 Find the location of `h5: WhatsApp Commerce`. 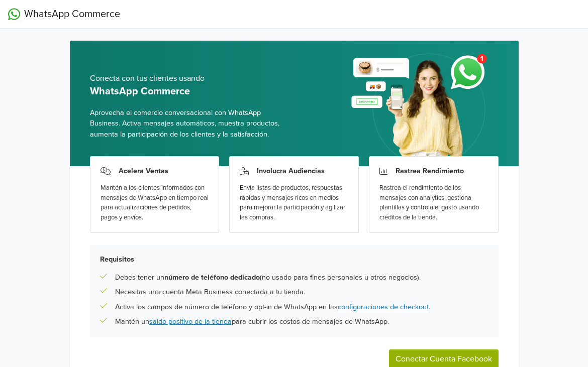

h5: WhatsApp Commerce is located at coordinates (188, 92).